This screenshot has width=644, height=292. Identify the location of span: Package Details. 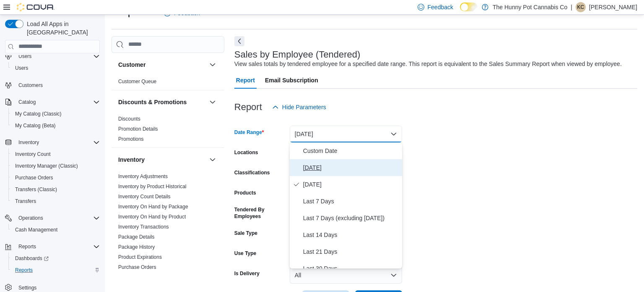
(136, 237).